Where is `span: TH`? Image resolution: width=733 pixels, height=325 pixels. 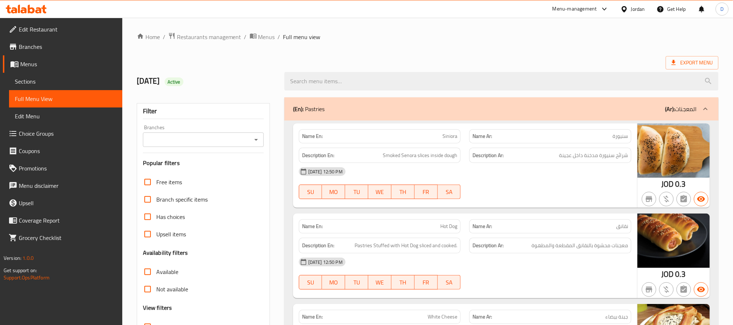
span: TH is located at coordinates (403, 282).